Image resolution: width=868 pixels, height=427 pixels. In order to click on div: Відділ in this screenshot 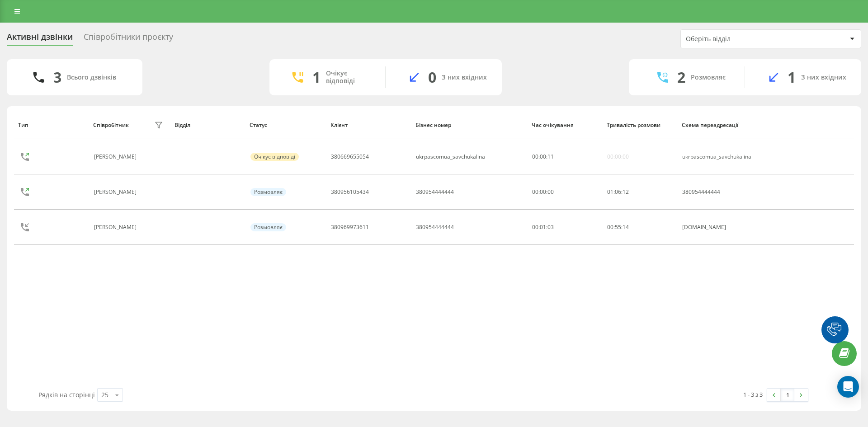, I will do `click(207, 125)`.